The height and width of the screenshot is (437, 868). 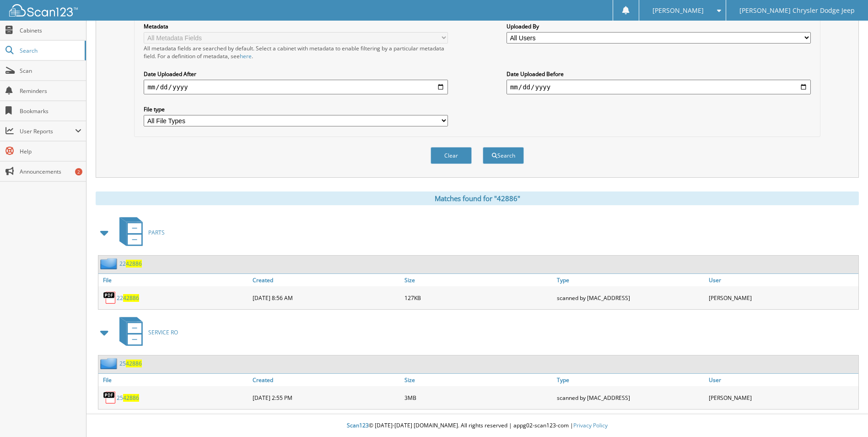 I want to click on a: Privacy Policy, so click(x=590, y=425).